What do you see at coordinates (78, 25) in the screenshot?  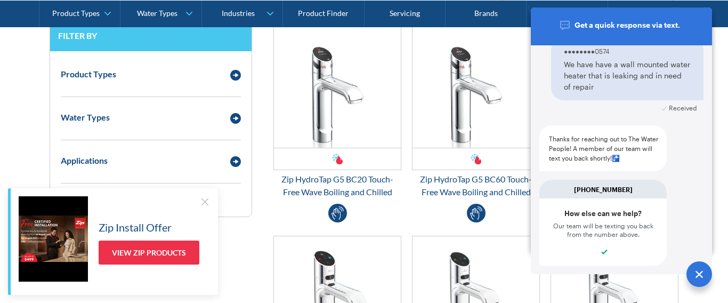 I see `button: Select to close the chat widget` at bounding box center [78, 25].